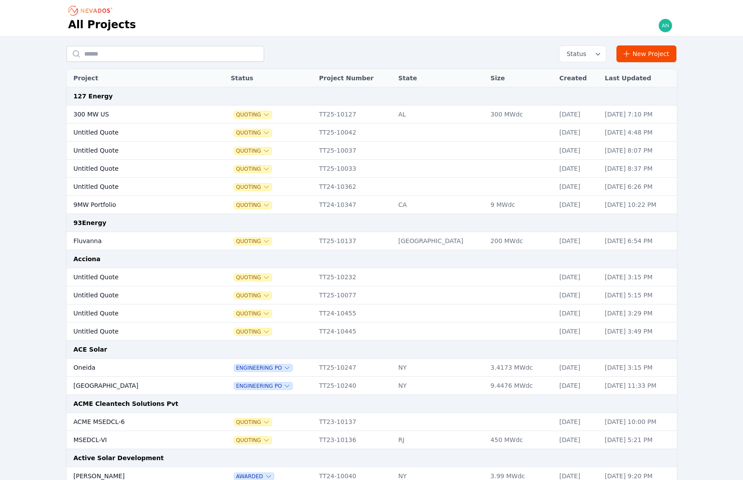  What do you see at coordinates (355, 187) in the screenshot?
I see `td: TT24-10362` at bounding box center [355, 187].